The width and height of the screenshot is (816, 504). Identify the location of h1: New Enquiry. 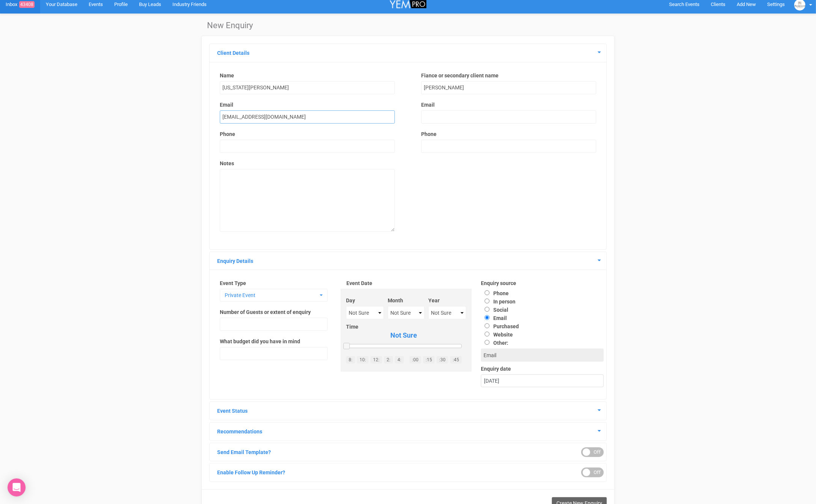
(408, 26).